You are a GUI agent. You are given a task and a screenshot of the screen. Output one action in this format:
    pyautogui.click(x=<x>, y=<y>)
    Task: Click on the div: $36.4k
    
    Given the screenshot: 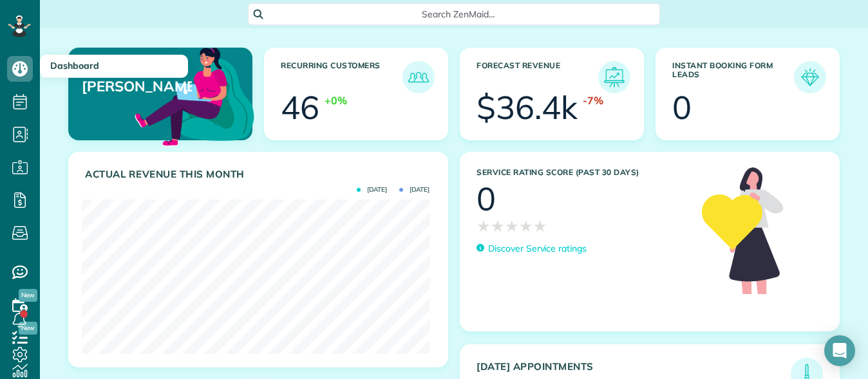 What is the action you would take?
    pyautogui.click(x=527, y=107)
    